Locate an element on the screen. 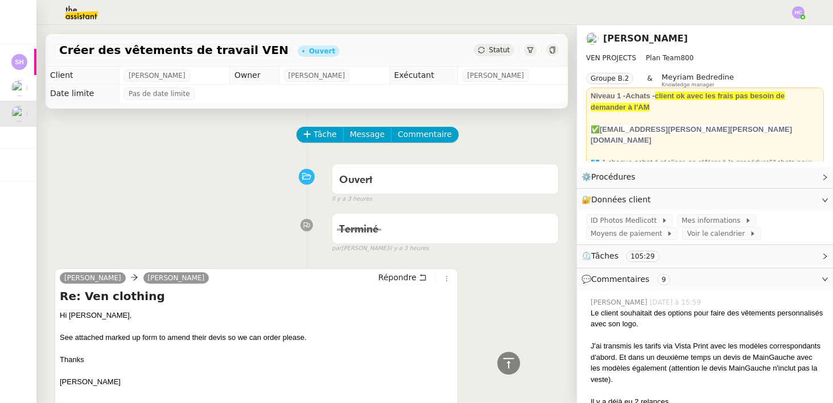 Image resolution: width=833 pixels, height=403 pixels. td: Date limite is located at coordinates (82, 94).